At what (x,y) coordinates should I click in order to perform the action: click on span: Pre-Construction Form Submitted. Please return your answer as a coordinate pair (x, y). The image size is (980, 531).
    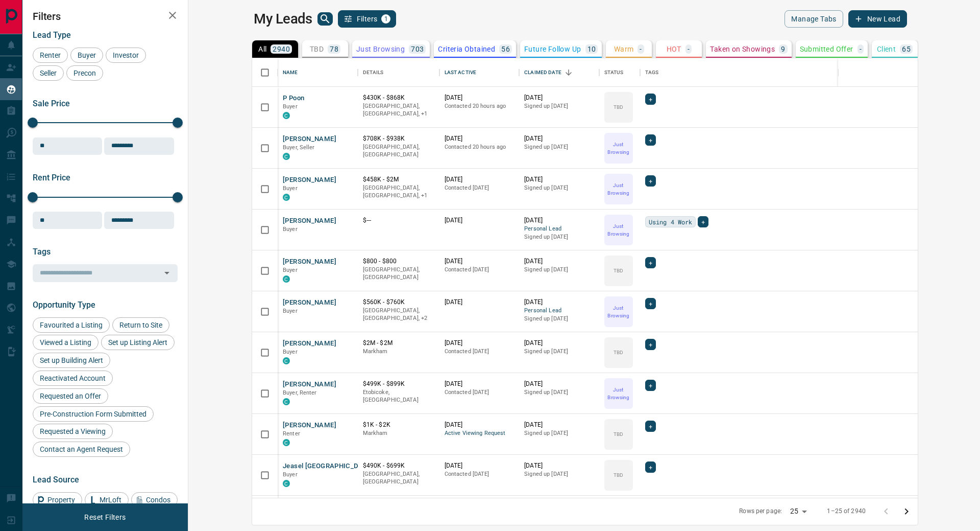
    Looking at the image, I should click on (93, 414).